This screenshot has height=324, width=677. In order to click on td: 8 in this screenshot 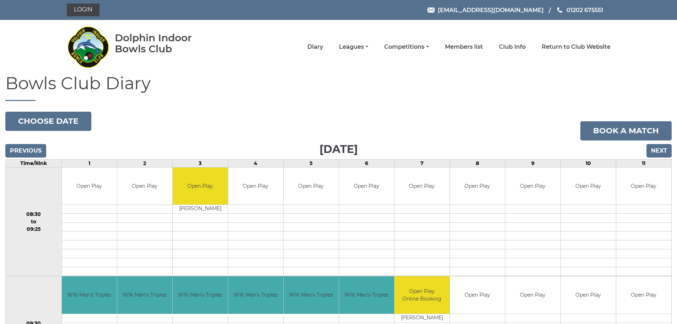, I will do `click(477, 163)`.